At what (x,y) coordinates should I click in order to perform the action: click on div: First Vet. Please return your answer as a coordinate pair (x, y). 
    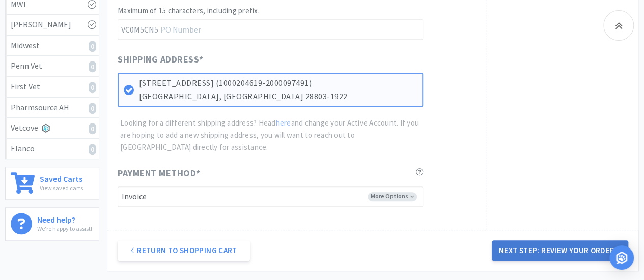
    Looking at the image, I should click on (52, 87).